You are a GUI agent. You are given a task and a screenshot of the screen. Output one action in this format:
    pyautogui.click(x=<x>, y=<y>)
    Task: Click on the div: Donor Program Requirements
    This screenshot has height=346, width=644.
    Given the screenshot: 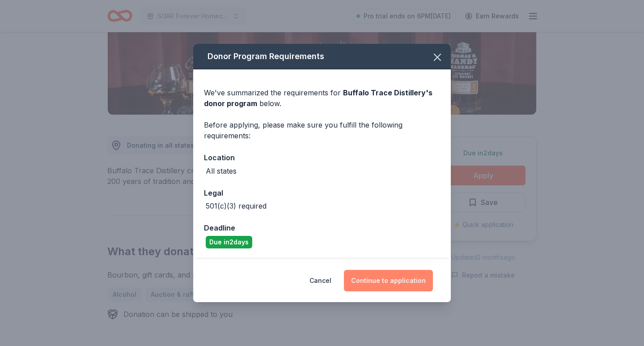 What is the action you would take?
    pyautogui.click(x=322, y=57)
    